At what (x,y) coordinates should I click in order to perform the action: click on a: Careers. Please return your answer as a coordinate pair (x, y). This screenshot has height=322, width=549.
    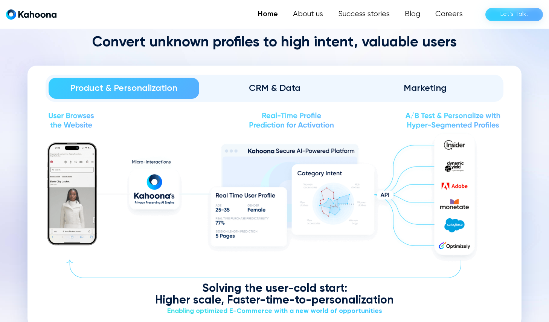
    Looking at the image, I should click on (449, 14).